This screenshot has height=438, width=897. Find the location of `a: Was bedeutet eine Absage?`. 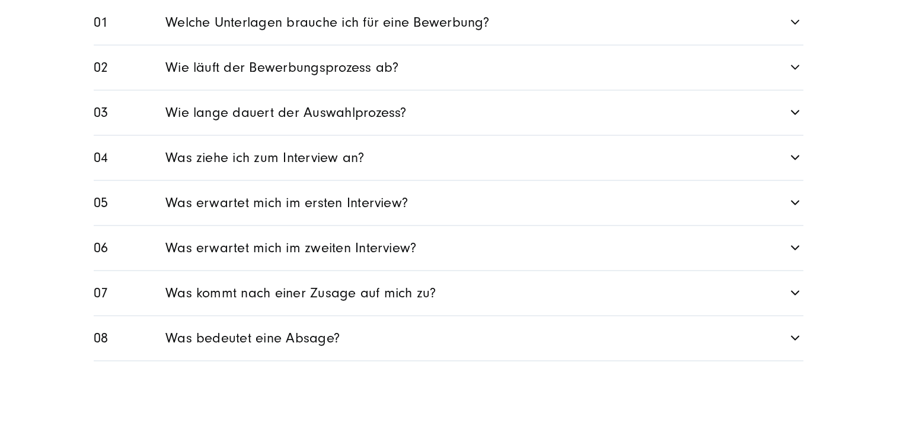

a: Was bedeutet eine Absage? is located at coordinates (448, 337).